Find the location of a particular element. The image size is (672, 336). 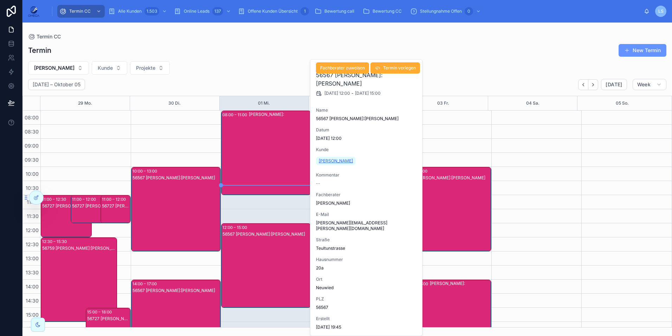

div: 05 So. is located at coordinates (623, 103).